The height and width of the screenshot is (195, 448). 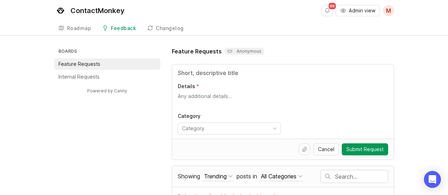 What do you see at coordinates (107, 77) in the screenshot?
I see `a: Internal Requests` at bounding box center [107, 77].